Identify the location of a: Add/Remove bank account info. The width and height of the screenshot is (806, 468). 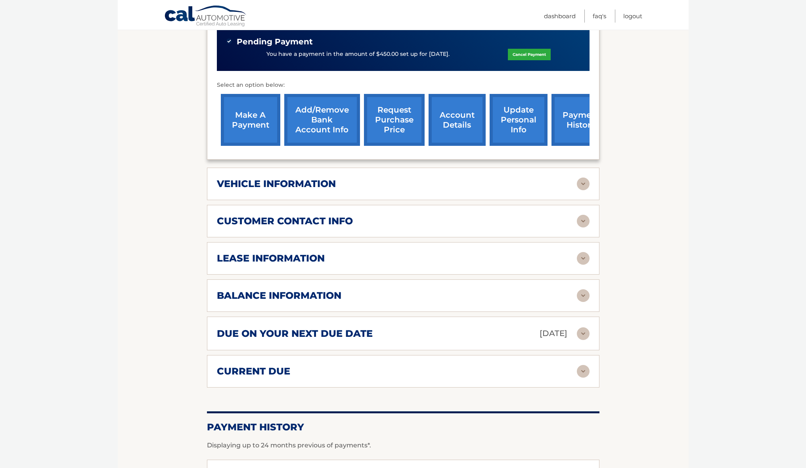
(322, 120).